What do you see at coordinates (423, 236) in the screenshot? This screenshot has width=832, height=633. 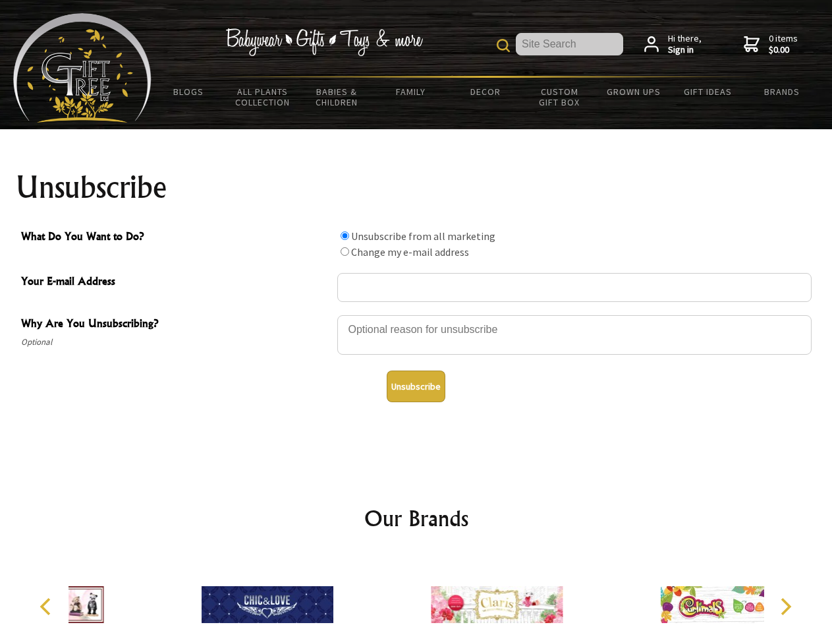 I see `label: Unsubscribe from all marketing` at bounding box center [423, 236].